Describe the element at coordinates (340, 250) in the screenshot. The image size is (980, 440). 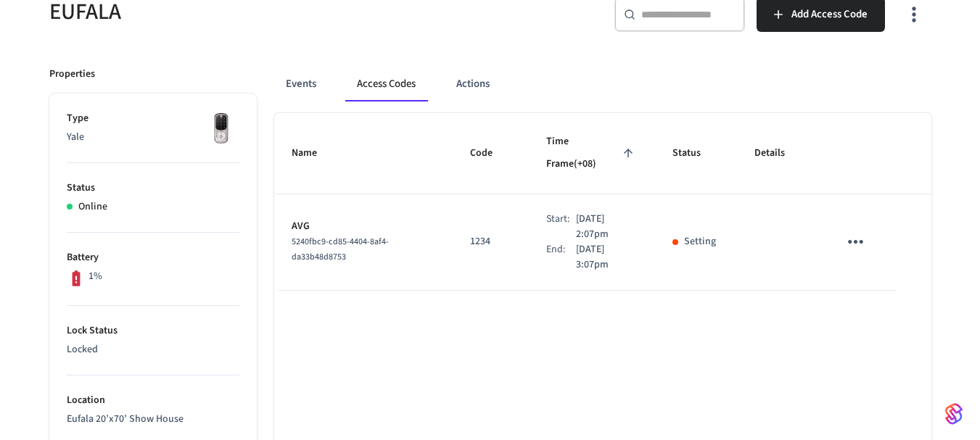
I see `span: 5240fbc9-cd85-4404-8af4-da33b48d8753` at that location.